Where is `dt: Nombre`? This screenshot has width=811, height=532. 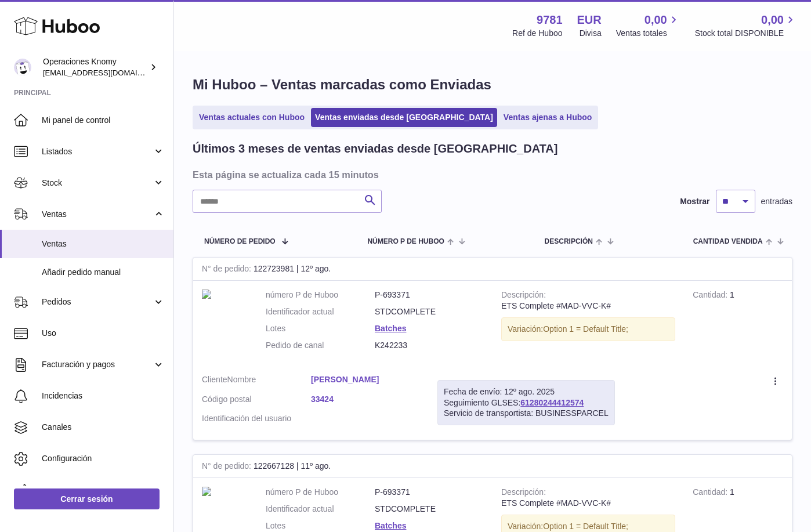
dt: Nombre is located at coordinates (257, 381).